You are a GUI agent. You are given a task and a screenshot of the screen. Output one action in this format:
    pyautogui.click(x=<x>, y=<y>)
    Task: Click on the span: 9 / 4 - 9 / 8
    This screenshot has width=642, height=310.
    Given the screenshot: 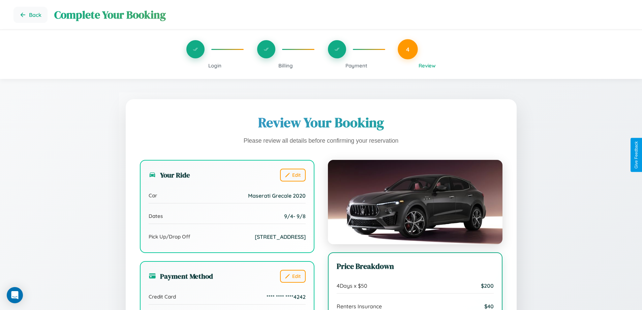 What is the action you would take?
    pyautogui.click(x=295, y=216)
    